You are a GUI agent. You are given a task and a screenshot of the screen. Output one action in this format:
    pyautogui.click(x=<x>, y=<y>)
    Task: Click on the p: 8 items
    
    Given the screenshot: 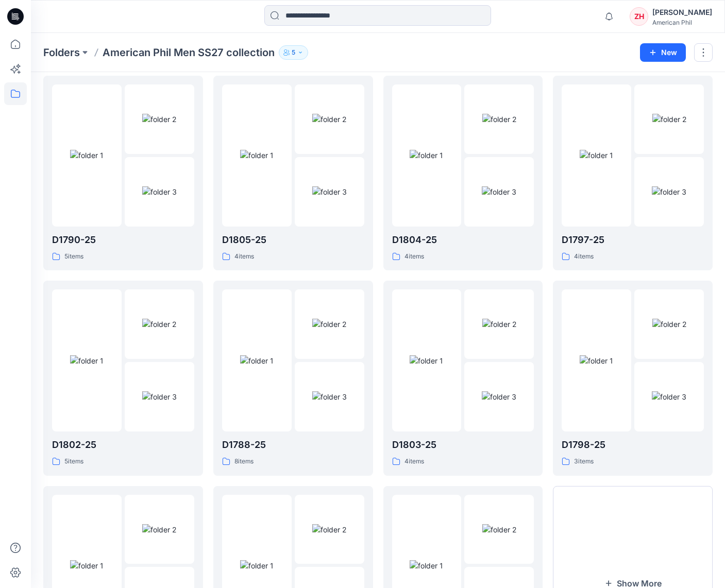 What is the action you would take?
    pyautogui.click(x=244, y=462)
    